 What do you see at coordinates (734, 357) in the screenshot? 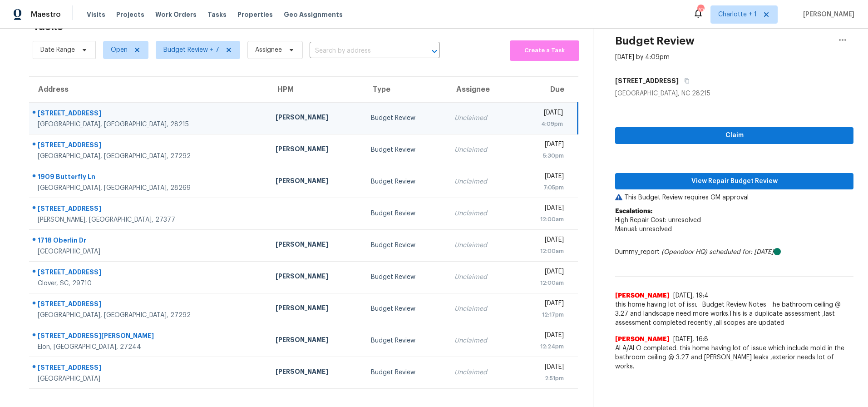
I see `span: ALA/ALO completed. this home having lot of issue which include mold in the bathroom ceiling @ 3.2...` at bounding box center [734, 357].